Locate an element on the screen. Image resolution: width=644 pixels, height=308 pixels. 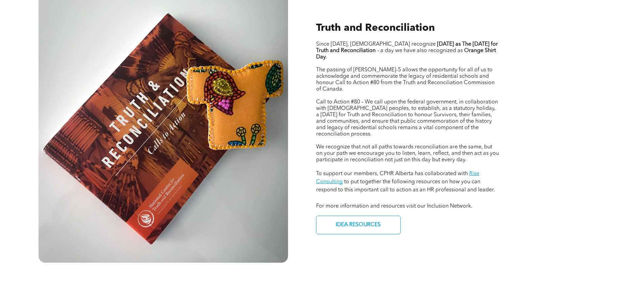
span: To support our members, CPHR Alberta has collaborated with is located at coordinates (392, 174).